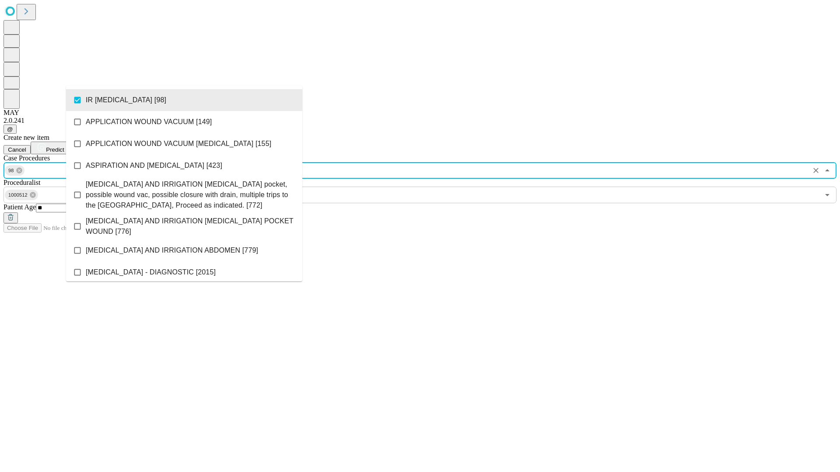 The image size is (840, 472). What do you see at coordinates (27, 158) in the screenshot?
I see `span: Scheduled Procedure` at bounding box center [27, 158].